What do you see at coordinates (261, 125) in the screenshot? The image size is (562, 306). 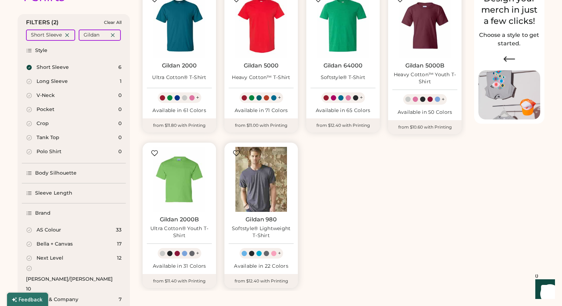 I see `div: from $11.00 with Printing` at bounding box center [261, 125].